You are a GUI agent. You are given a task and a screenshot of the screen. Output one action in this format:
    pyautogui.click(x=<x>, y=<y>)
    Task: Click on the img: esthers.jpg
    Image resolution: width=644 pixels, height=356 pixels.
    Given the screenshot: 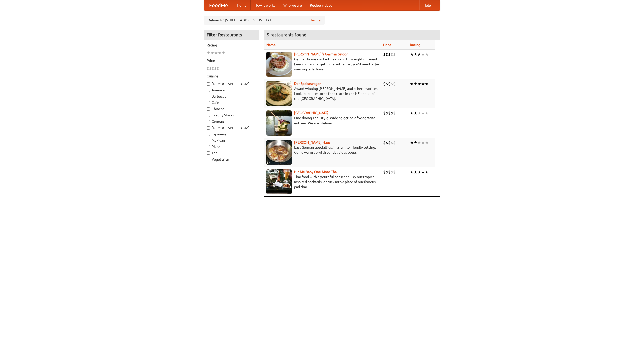 What is the action you would take?
    pyautogui.click(x=279, y=64)
    